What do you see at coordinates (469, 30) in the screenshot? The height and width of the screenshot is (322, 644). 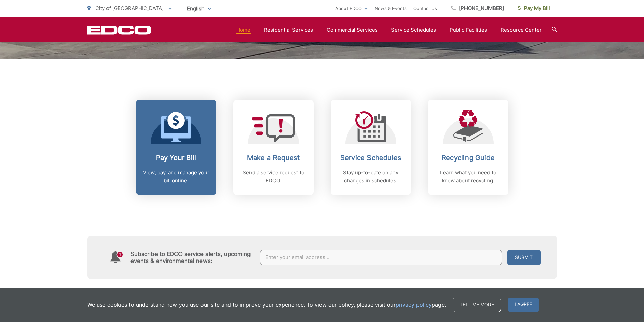 I see `a: Public Facilities` at bounding box center [469, 30].